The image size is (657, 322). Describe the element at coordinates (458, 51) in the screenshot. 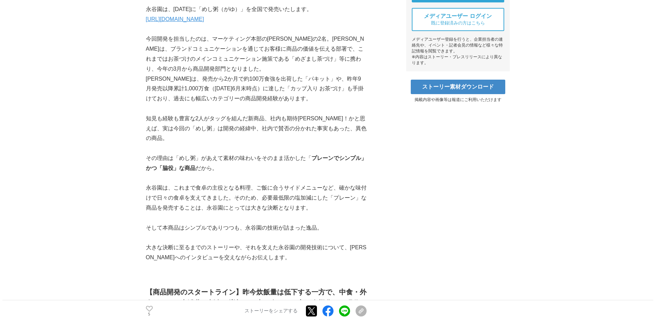

I see `div: メディアユーザー登録を行うと、企業担当者の連絡先や、イベント・記者会見の情報など様々な特記情報を閲覧できます。 ※内容はストーリー・プレスリリースにより異なります。` at that location.